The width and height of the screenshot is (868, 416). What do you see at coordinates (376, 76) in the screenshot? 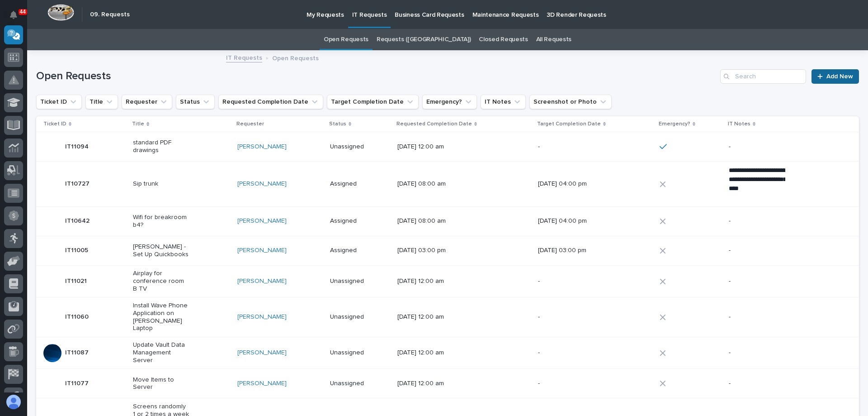
I see `h1: Open Requests` at bounding box center [376, 76].